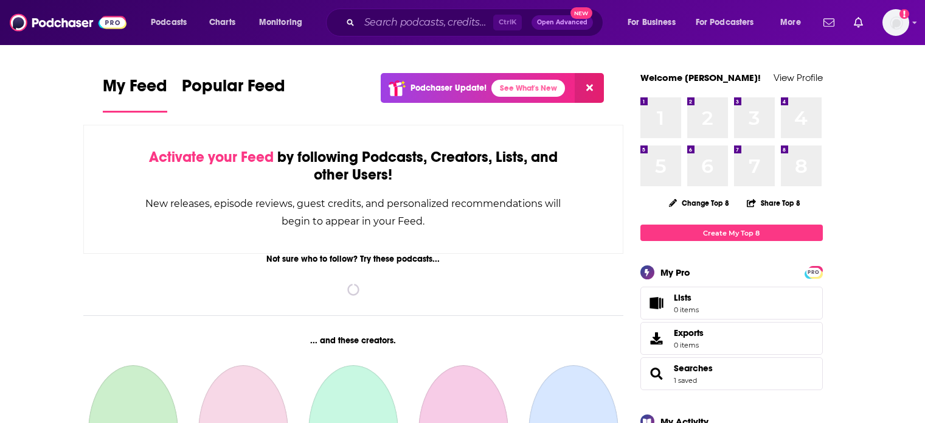 The height and width of the screenshot is (423, 925). I want to click on span: For Podcasters, so click(725, 22).